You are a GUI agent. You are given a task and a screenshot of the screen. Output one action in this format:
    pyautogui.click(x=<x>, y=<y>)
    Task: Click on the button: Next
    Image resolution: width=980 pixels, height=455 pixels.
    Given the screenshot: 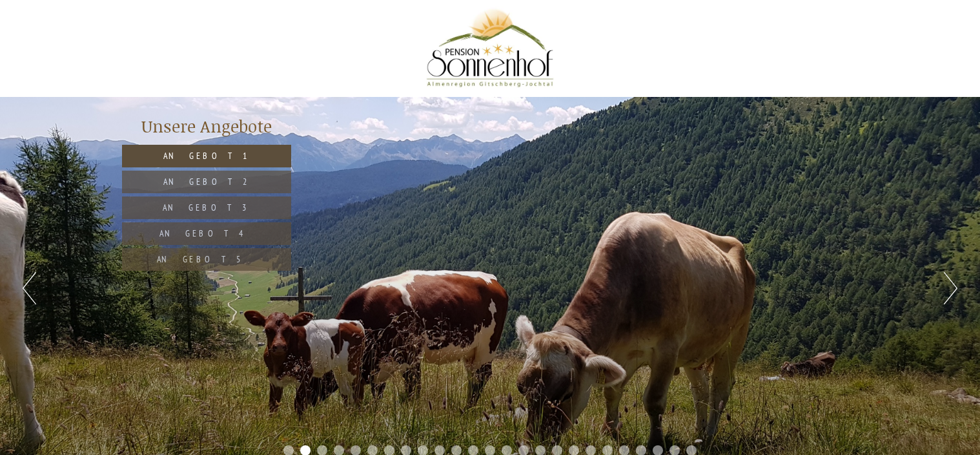 What is the action you would take?
    pyautogui.click(x=951, y=289)
    